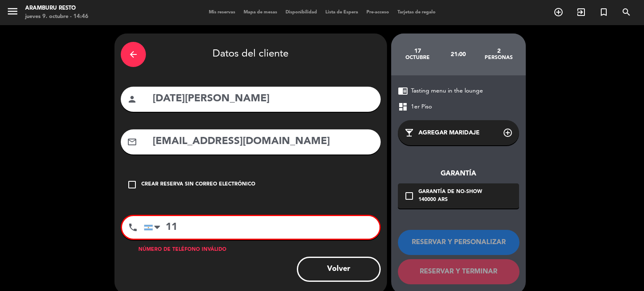 The width and height of the screenshot is (644, 291). What do you see at coordinates (301, 12) in the screenshot?
I see `span: Disponibilidad` at bounding box center [301, 12].